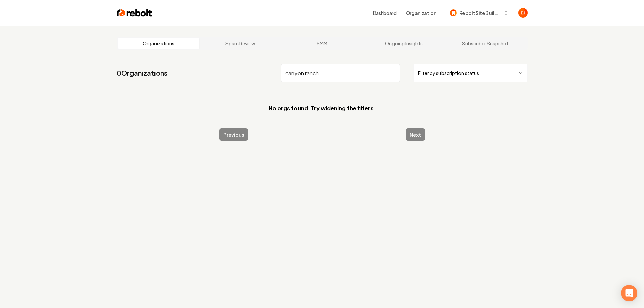 The image size is (644, 308). What do you see at coordinates (341, 73) in the screenshot?
I see `input: Search by name or ID` at bounding box center [341, 73].